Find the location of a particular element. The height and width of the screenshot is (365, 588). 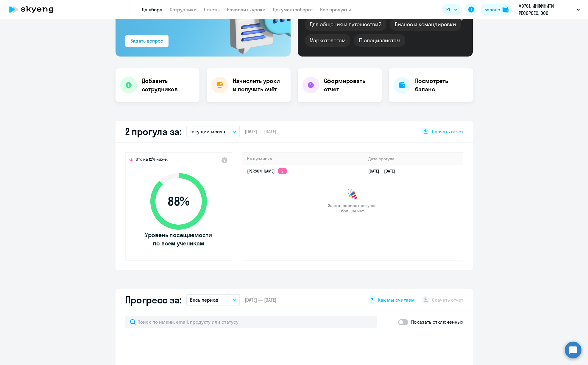

p: #9761, ИНФИНИТИ РЕСОРСЕС, ООО is located at coordinates (546, 10).